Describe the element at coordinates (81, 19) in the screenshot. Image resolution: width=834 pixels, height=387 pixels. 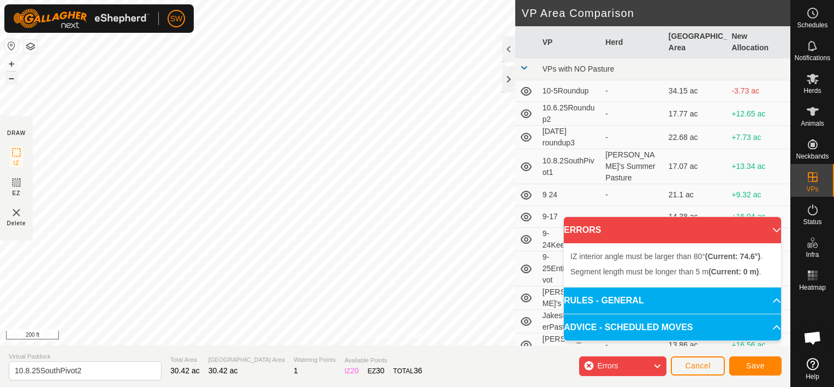
I see `img: Gallagher Logo` at that location.